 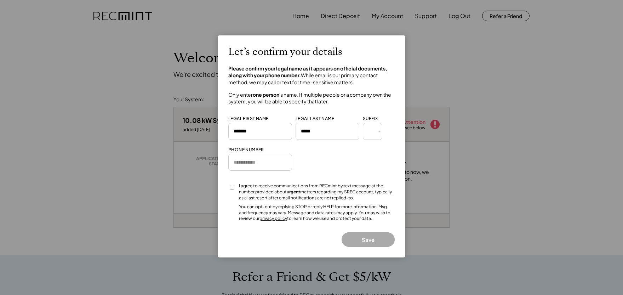 I want to click on strong: Please confirm your legal name as it appears on official documents, along with your phone number., so click(x=308, y=72).